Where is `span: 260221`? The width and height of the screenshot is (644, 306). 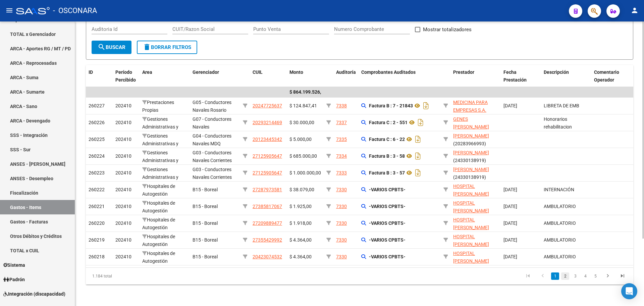
span: 260221 is located at coordinates (97, 206).